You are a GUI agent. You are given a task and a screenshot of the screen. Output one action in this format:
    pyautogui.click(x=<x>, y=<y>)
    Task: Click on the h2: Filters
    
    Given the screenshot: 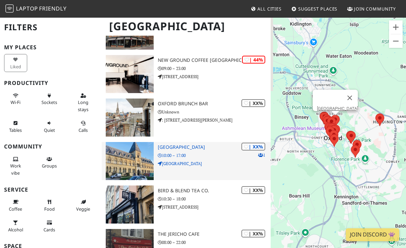 What is the action you would take?
    pyautogui.click(x=51, y=27)
    